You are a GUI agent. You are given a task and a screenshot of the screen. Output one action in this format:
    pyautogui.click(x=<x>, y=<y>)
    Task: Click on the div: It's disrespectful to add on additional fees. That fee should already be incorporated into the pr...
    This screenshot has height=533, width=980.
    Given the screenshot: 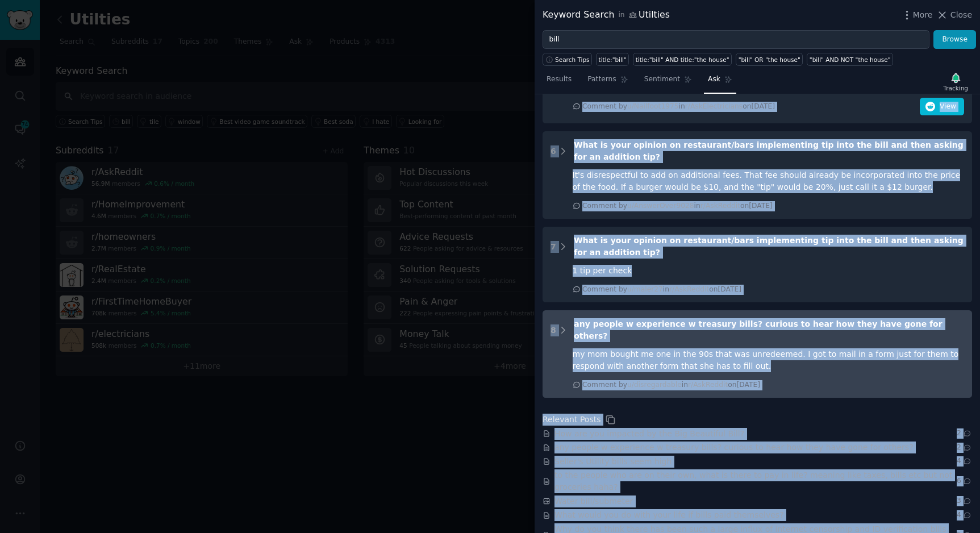 What is the action you would take?
    pyautogui.click(x=768, y=181)
    